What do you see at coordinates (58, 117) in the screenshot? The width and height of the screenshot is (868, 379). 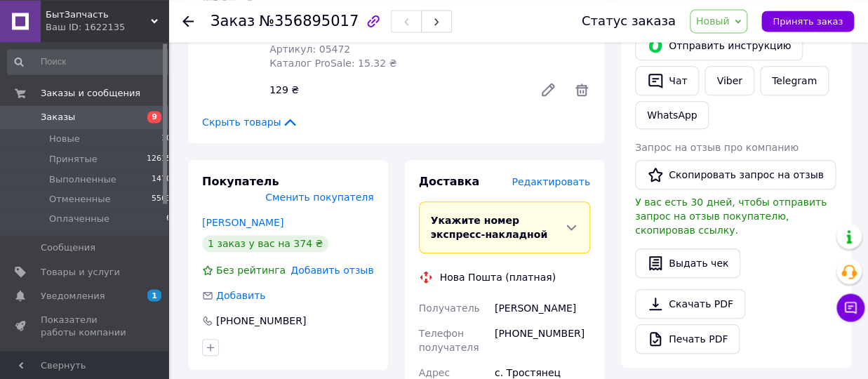 I see `span: Заказы` at bounding box center [58, 117].